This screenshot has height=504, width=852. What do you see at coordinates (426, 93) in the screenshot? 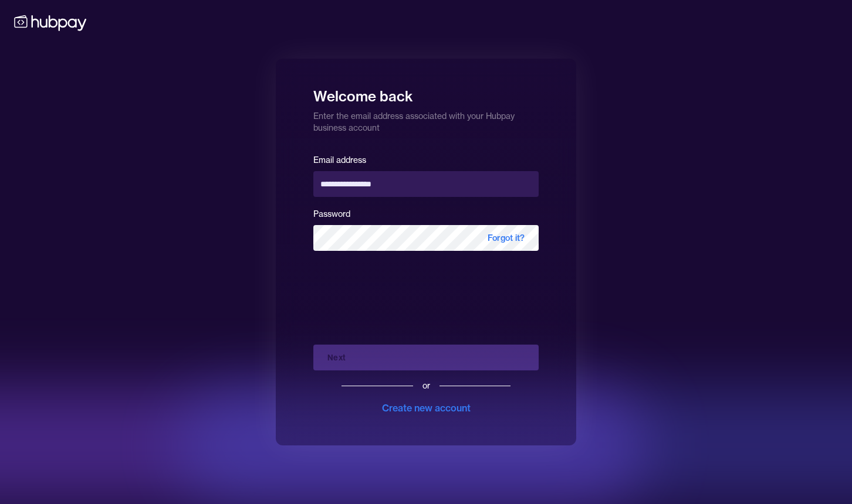
I see `h1: Welcome back` at bounding box center [426, 93].